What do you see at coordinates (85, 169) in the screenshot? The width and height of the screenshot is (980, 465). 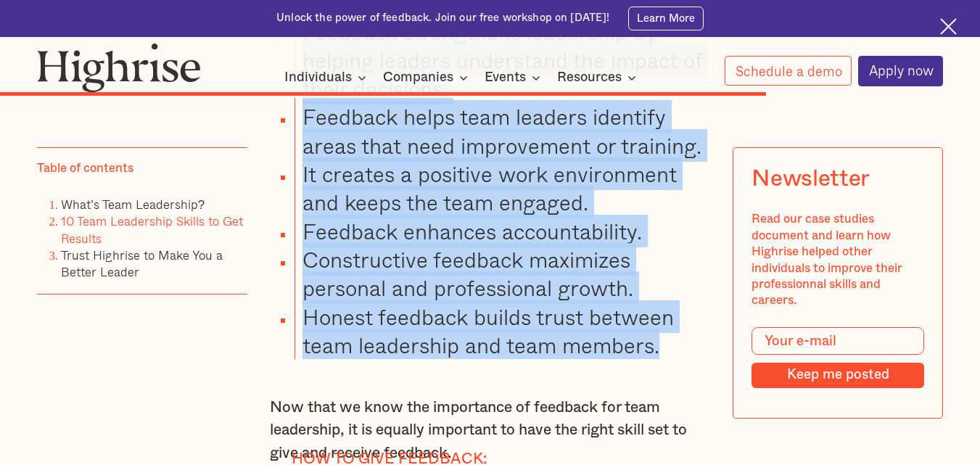 I see `div: Table of contents` at bounding box center [85, 169].